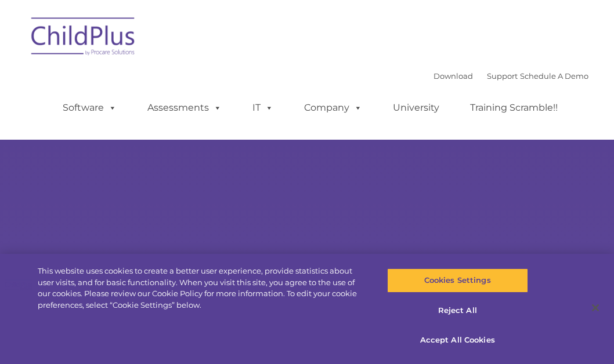 The width and height of the screenshot is (614, 364). Describe the element at coordinates (595, 308) in the screenshot. I see `button: Close` at that location.